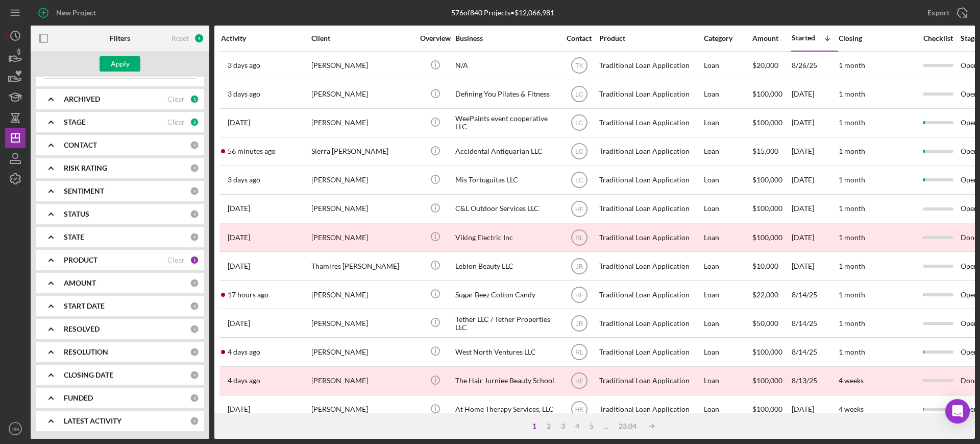 This screenshot has width=980, height=444. I want to click on button: New Project, so click(68, 13).